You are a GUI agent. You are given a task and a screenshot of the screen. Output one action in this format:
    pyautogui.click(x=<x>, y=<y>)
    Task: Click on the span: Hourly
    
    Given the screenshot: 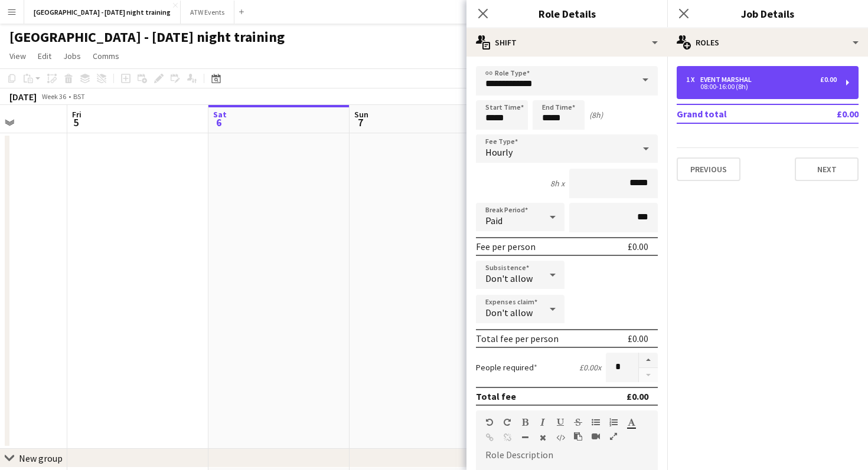 What is the action you would take?
    pyautogui.click(x=499, y=152)
    